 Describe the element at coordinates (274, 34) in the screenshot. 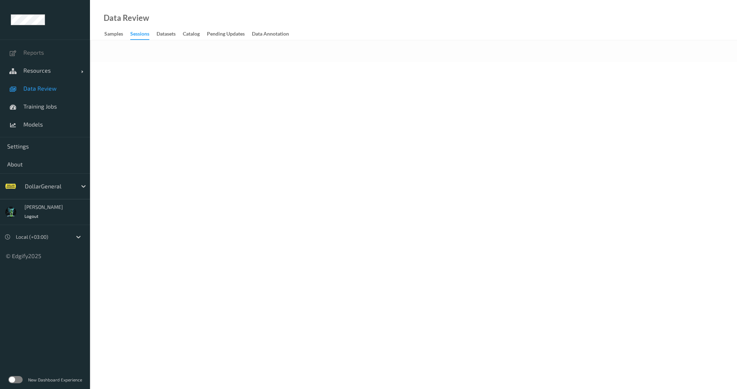

I see `a: Data Annotation` at that location.